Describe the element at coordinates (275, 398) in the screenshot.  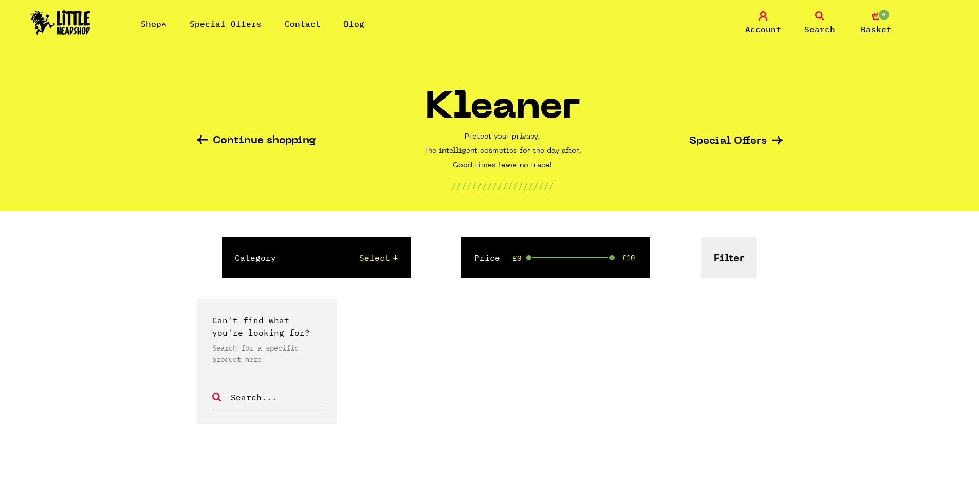
I see `input: Search...` at that location.